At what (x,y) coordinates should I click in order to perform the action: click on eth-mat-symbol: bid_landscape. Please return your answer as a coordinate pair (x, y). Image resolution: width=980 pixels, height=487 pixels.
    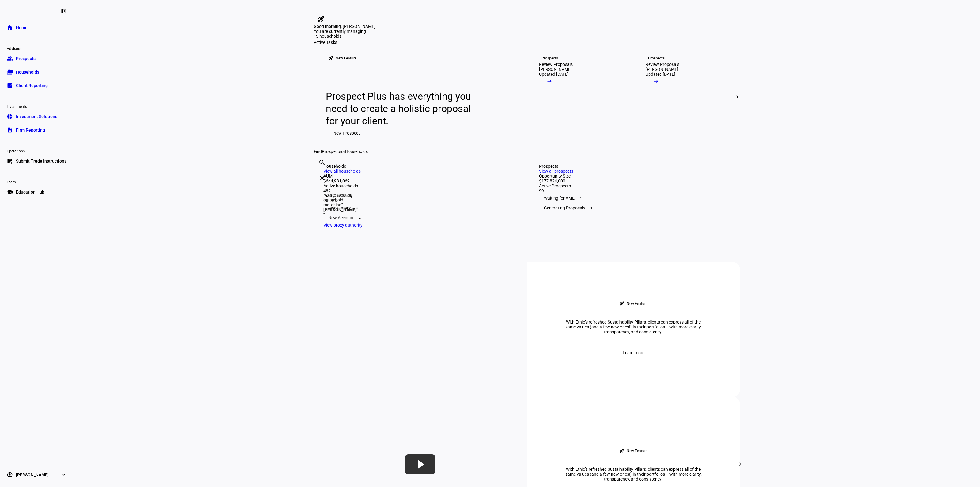
    Looking at the image, I should click on (10, 85).